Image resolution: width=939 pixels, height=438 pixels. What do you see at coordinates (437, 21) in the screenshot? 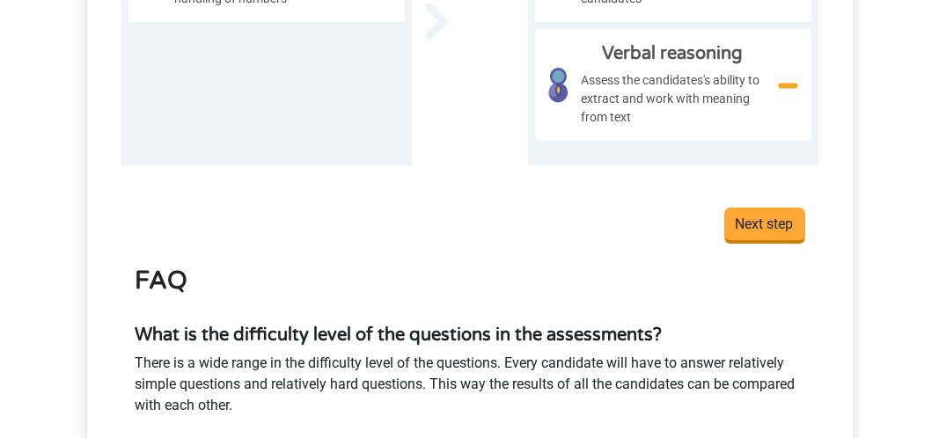
I see `img: assessment_arrow.svg` at bounding box center [437, 21].